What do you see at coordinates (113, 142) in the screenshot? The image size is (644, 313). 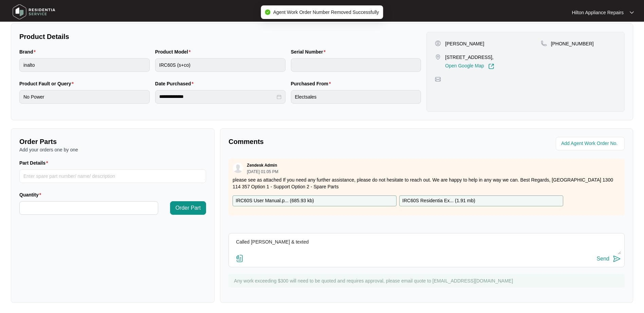 I see `p: Order Parts` at bounding box center [113, 142].